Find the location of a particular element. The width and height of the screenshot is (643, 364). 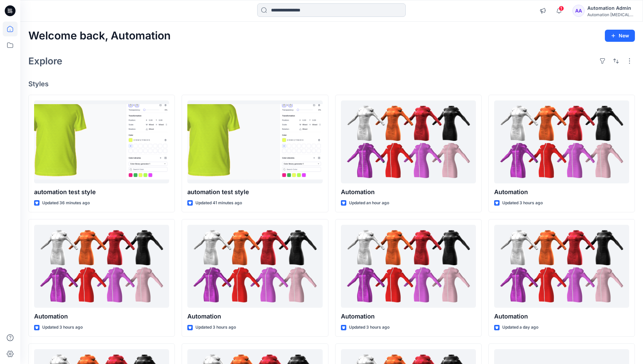

h4: Styles is located at coordinates (332, 84).